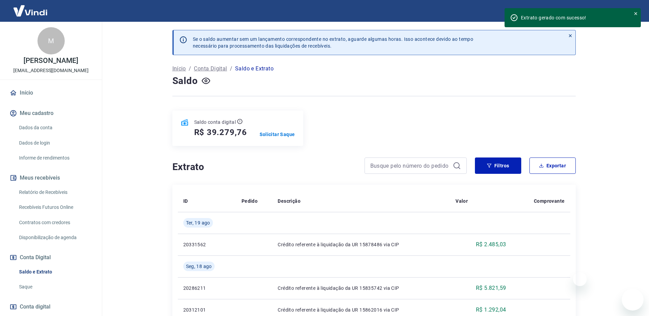  Describe the element at coordinates (55, 158) in the screenshot. I see `a: Informe de rendimentos` at that location.